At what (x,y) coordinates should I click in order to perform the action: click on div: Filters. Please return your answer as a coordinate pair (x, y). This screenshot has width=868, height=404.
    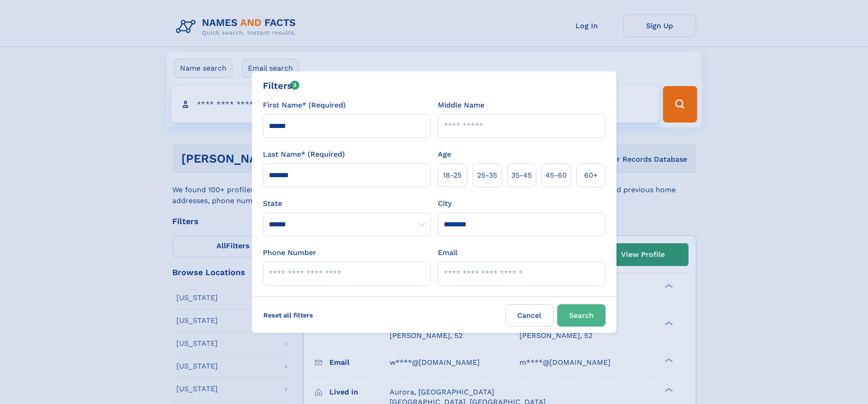
    Looking at the image, I should click on (281, 85).